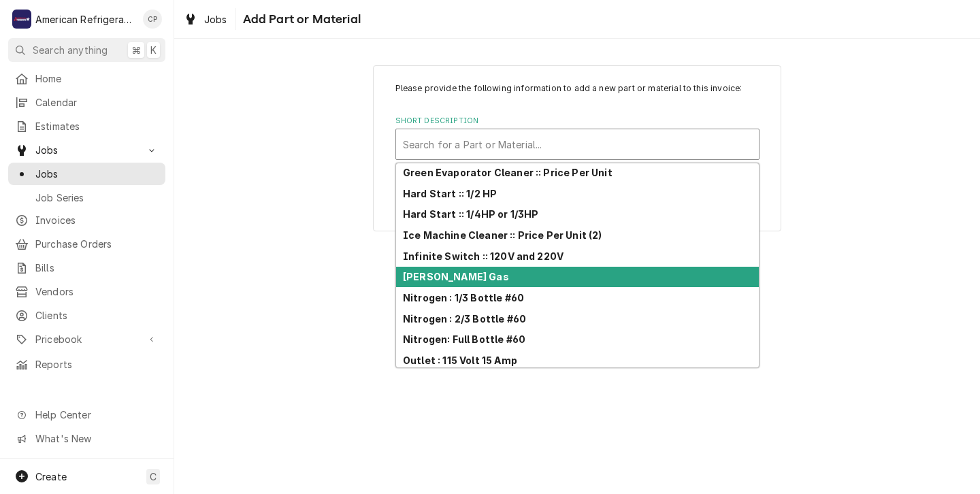 The width and height of the screenshot is (980, 494). What do you see at coordinates (97, 364) in the screenshot?
I see `span: Reports` at bounding box center [97, 364].